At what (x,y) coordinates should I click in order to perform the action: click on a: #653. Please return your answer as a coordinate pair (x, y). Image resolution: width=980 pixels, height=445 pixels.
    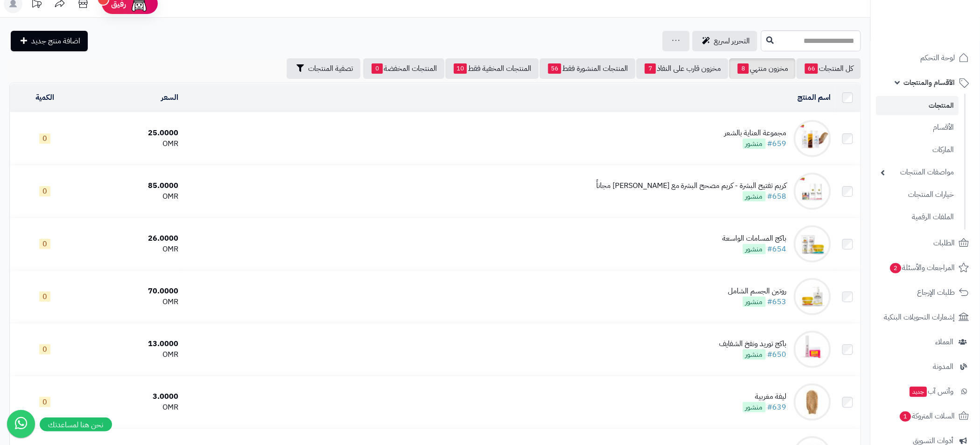
    Looking at the image, I should click on (777, 302).